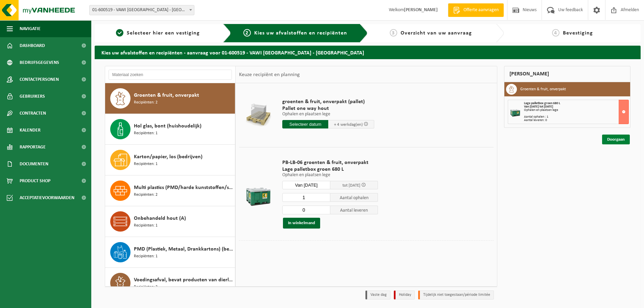 Image resolution: width=644 pixels, height=308 pixels. What do you see at coordinates (481, 10) in the screenshot?
I see `span: Offerte aanvragen` at bounding box center [481, 10].